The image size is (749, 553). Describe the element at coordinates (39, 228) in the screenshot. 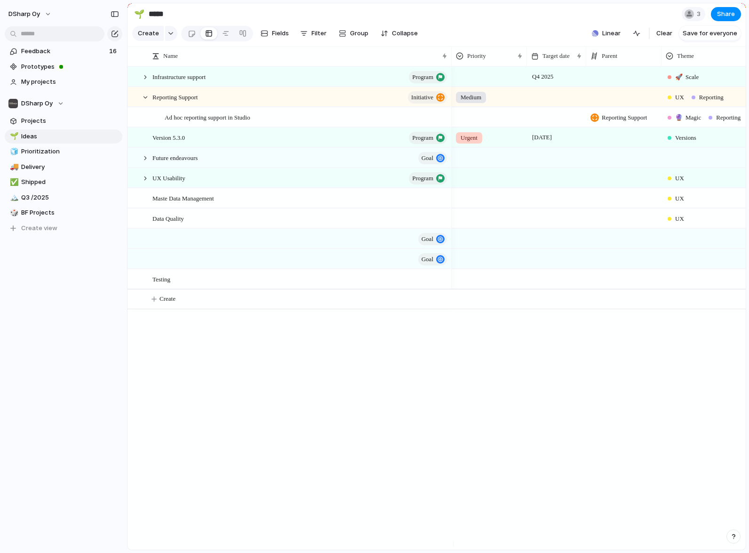

I see `span: Create view` at that location.